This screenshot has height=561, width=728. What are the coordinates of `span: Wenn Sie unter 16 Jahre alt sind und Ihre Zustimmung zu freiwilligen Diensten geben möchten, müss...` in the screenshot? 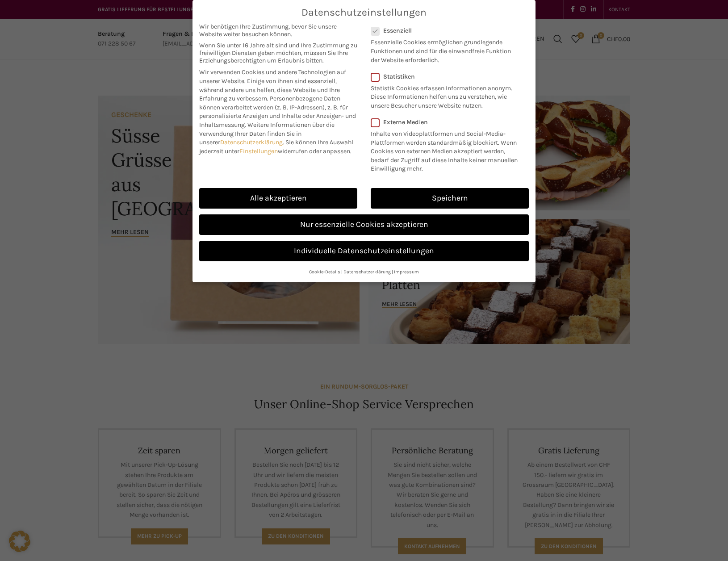 It's located at (278, 53).